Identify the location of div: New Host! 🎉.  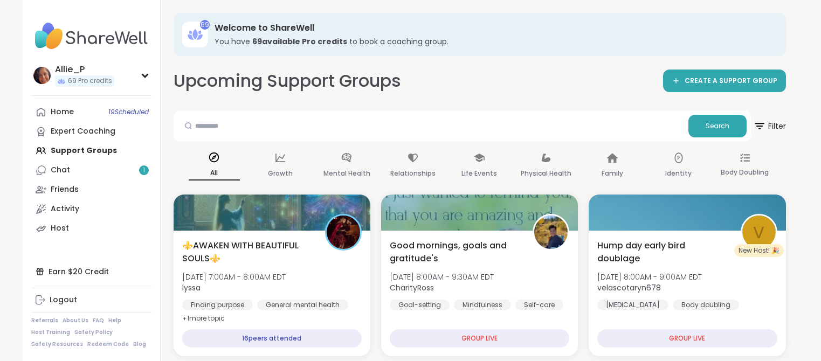
(759, 251).